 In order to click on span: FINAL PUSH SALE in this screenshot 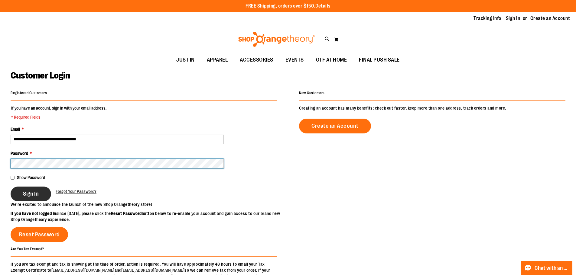, I will do `click(379, 60)`.